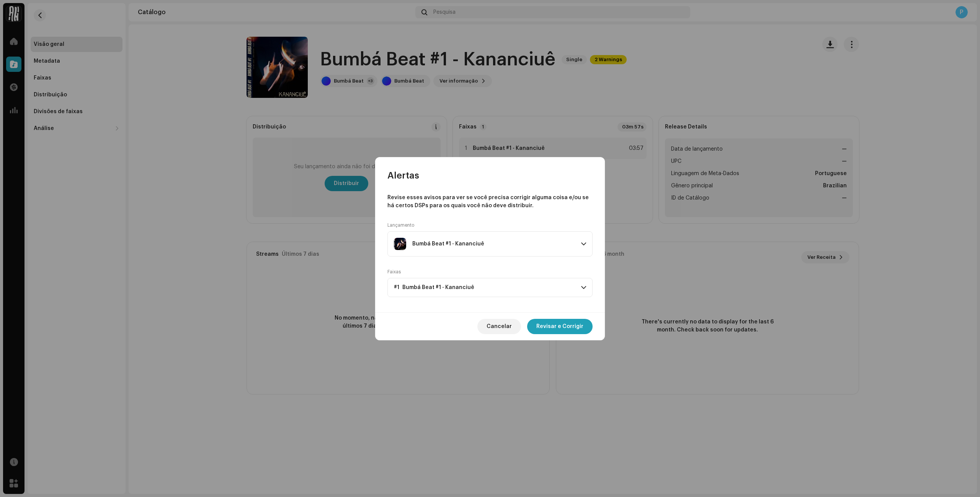  I want to click on p-accordion-header: #1 Bumbá Beat #1 - Kananciuê, so click(490, 288).